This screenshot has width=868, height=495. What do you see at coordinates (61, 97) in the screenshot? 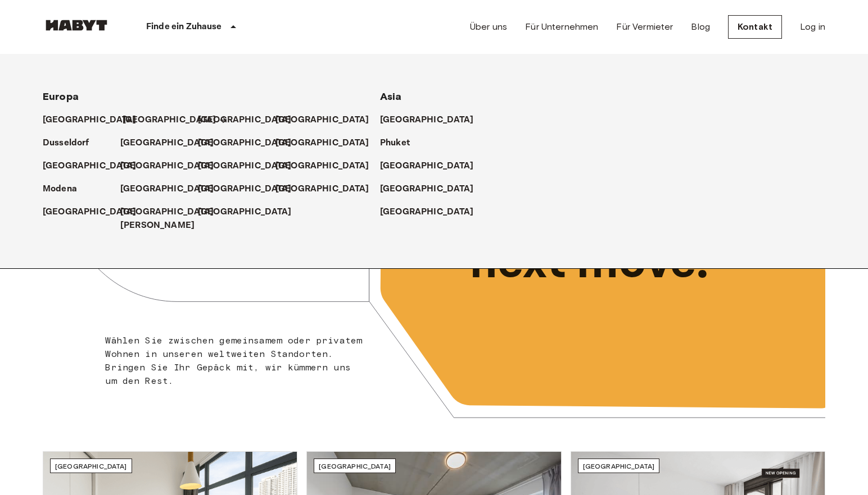
I see `span: Europa` at bounding box center [61, 97].